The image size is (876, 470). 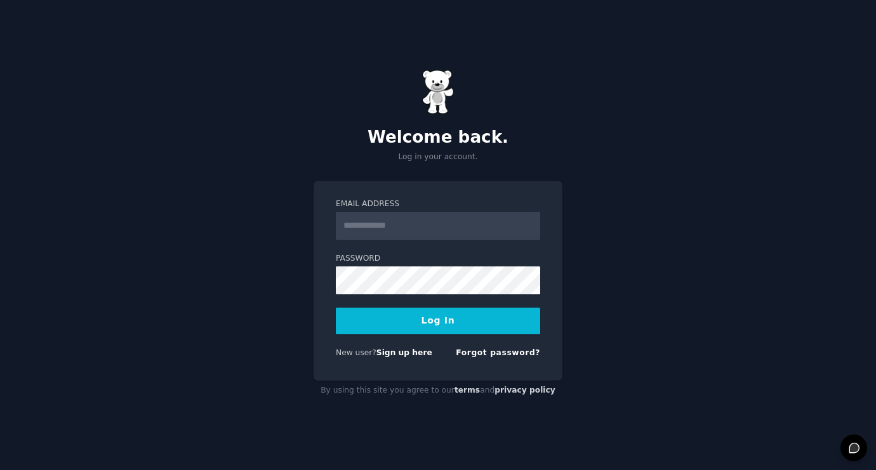 I want to click on label: Password, so click(x=438, y=259).